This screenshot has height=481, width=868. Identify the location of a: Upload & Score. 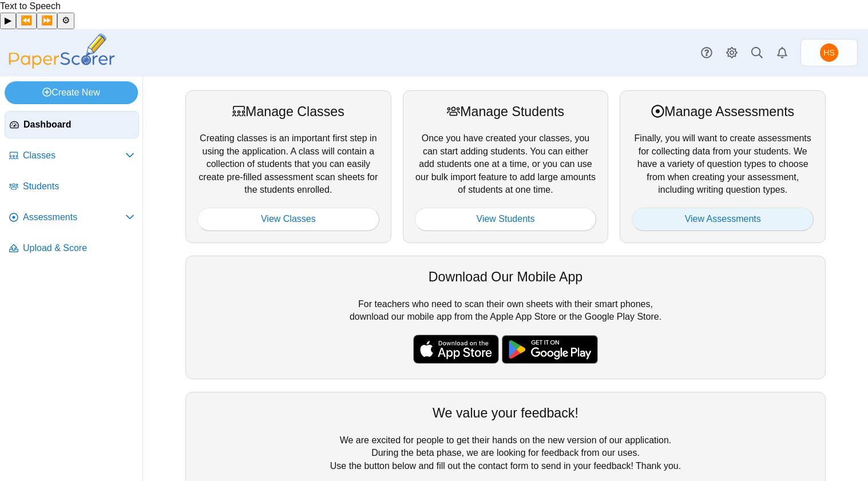
(72, 248).